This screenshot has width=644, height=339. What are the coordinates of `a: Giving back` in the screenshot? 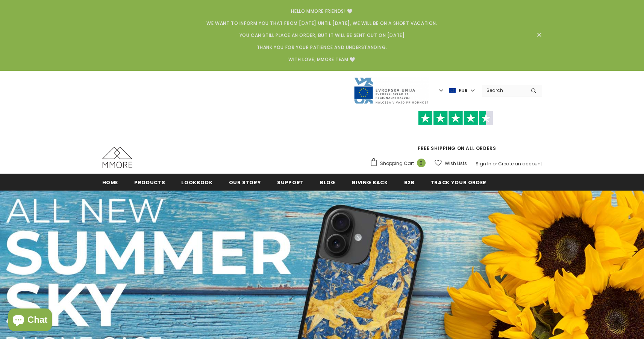 It's located at (370, 182).